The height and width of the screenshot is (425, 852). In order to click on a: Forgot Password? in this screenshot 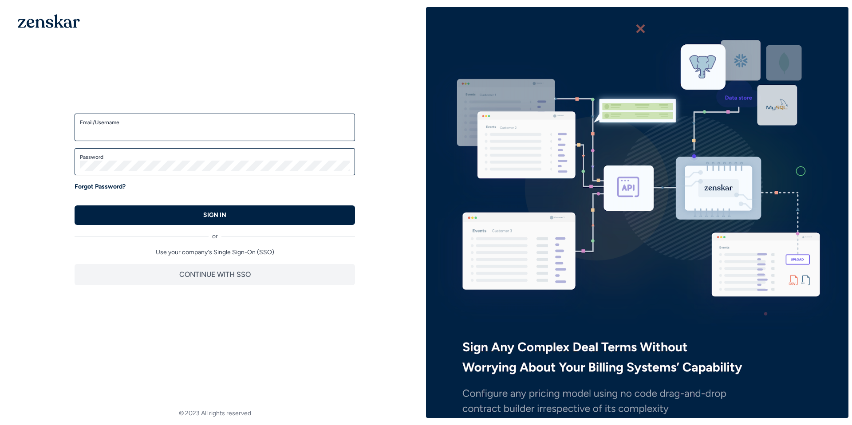, I will do `click(100, 187)`.